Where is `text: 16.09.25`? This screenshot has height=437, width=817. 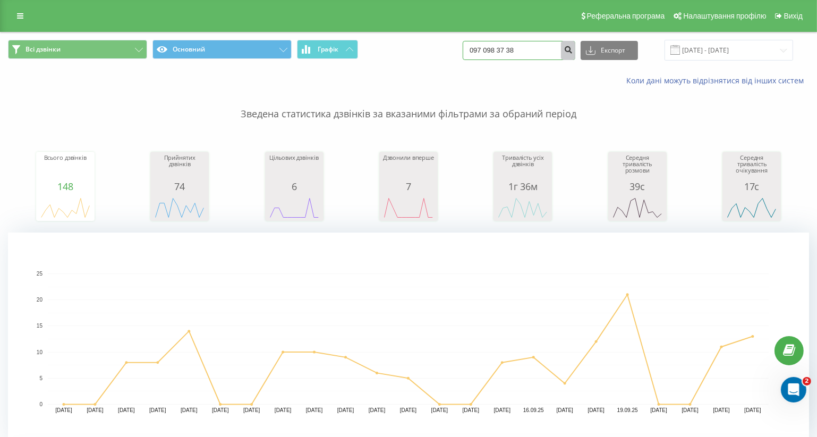
text: 16.09.25 is located at coordinates (533, 411).